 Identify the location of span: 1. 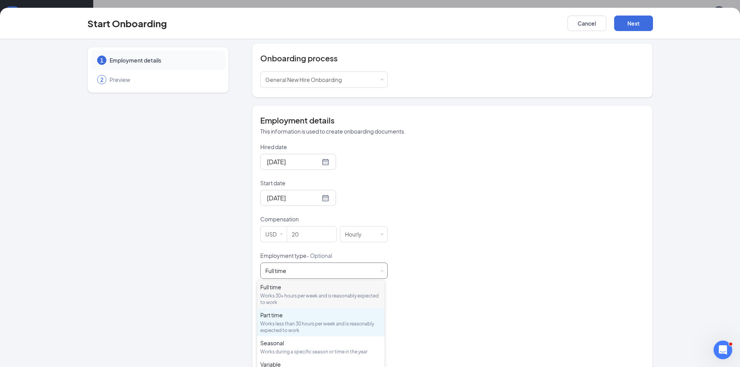
(102, 60).